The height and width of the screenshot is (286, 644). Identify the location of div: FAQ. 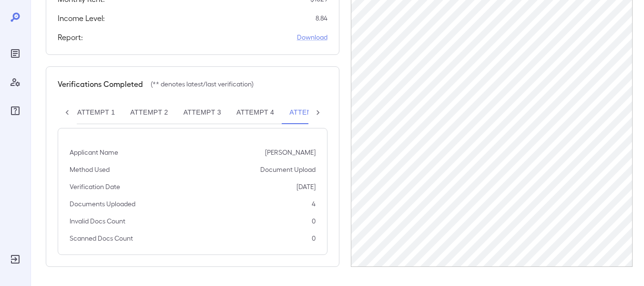
(15, 111).